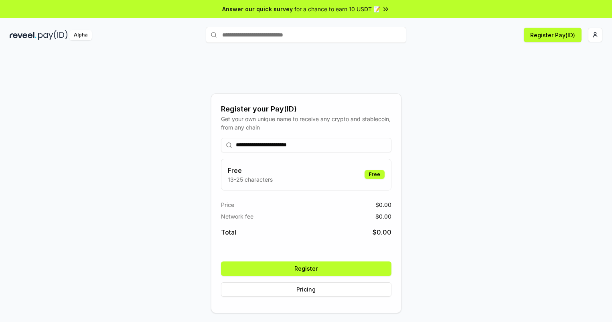 This screenshot has height=322, width=612. I want to click on span: Total, so click(228, 232).